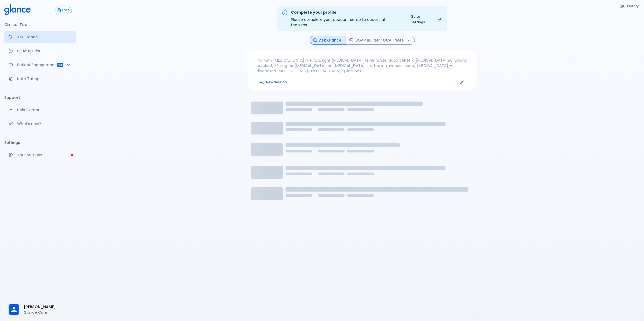 The width and height of the screenshot is (644, 321). I want to click on a: Please complete account setup, so click(40, 155).